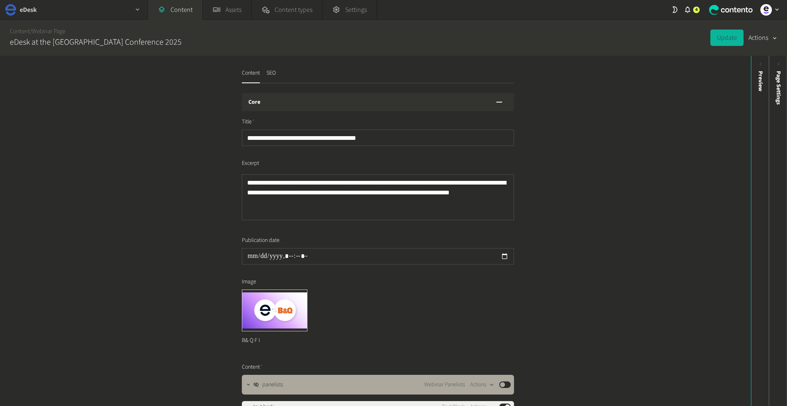 Image resolution: width=787 pixels, height=406 pixels. What do you see at coordinates (254, 102) in the screenshot?
I see `h3: Core` at bounding box center [254, 102].